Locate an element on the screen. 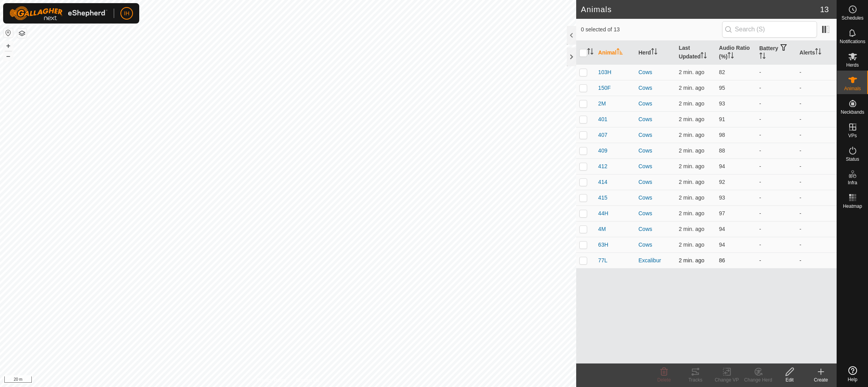  span: Herds is located at coordinates (852, 65).